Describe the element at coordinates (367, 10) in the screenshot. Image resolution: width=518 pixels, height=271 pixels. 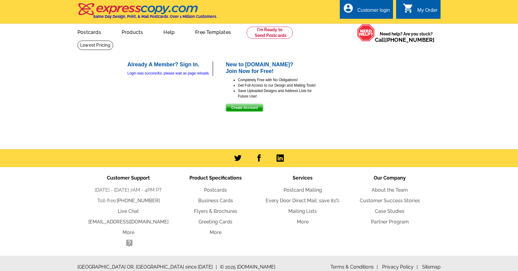
I see `a: account_circle Customer login` at that location.